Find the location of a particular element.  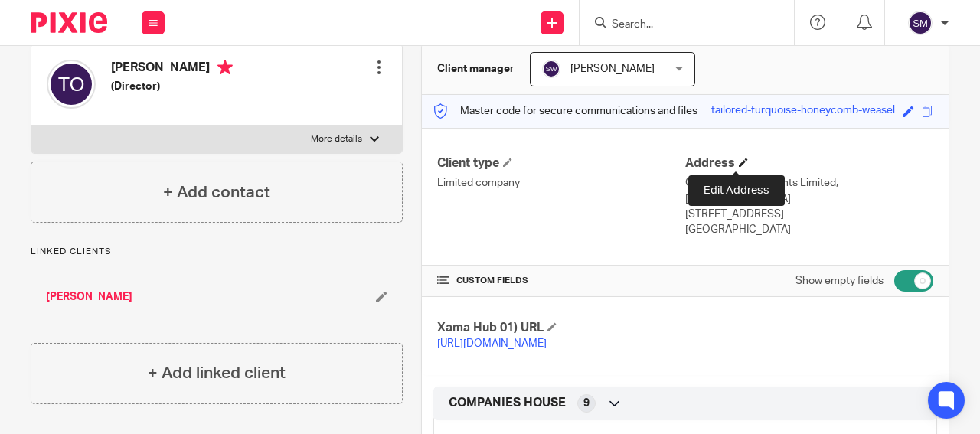

h3: Client manager is located at coordinates (475, 69).